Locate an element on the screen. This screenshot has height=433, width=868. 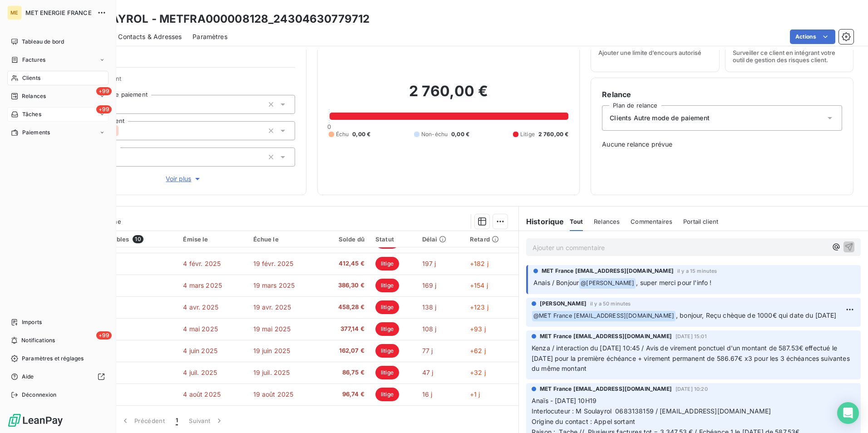
span: 197 j is located at coordinates (429, 263).